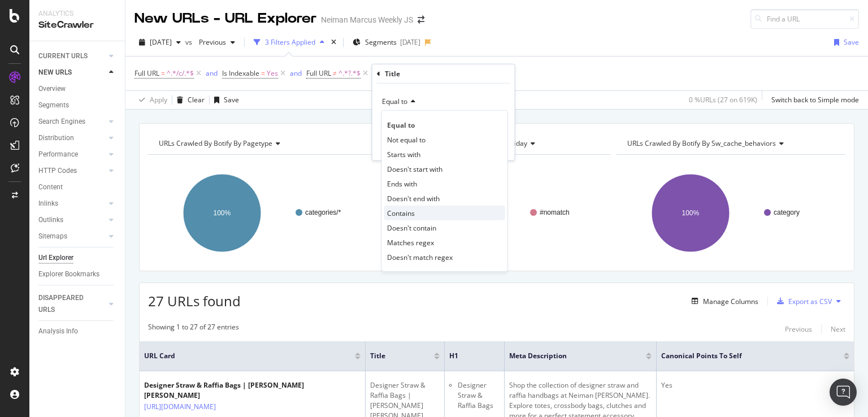  Describe the element at coordinates (77, 331) in the screenshot. I see `a: Analysis Info` at that location.